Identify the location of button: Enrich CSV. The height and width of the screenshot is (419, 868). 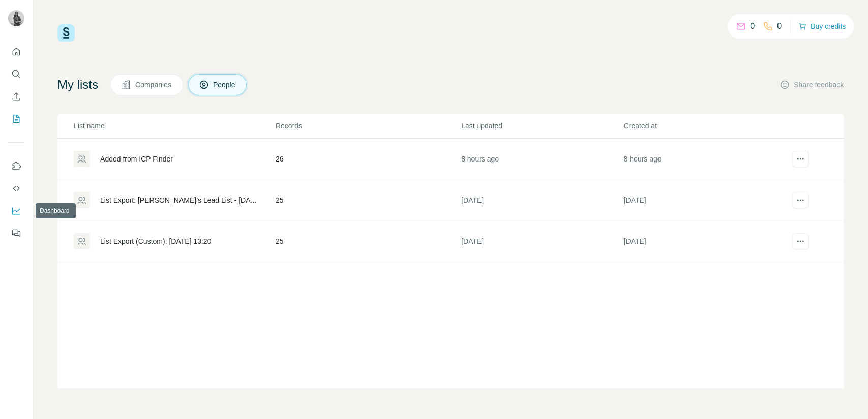
(16, 96).